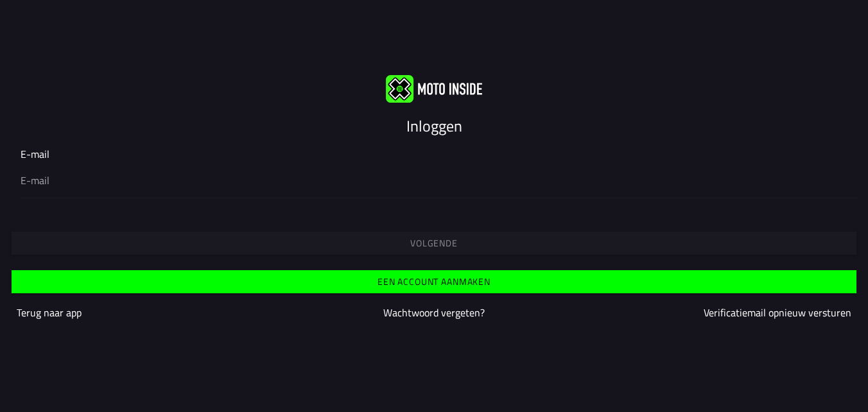 Image resolution: width=868 pixels, height=412 pixels. Describe the element at coordinates (434, 172) in the screenshot. I see `ion-input: E-mail` at that location.